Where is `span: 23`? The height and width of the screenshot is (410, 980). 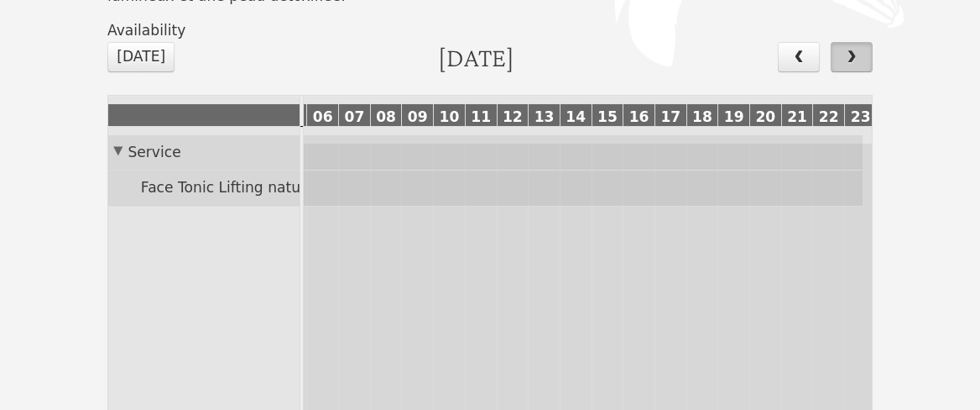 span: 23 is located at coordinates (861, 117).